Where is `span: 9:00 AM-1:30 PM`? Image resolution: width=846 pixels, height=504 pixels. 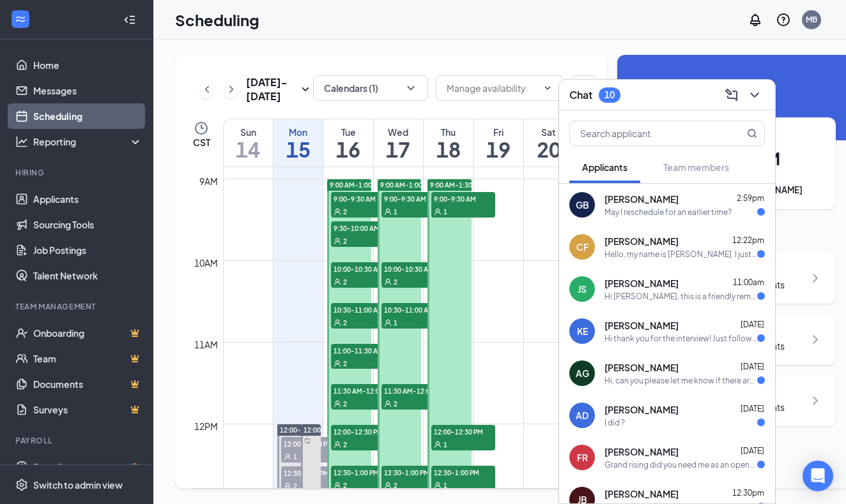
span: 9:00 AM-1:30 PM is located at coordinates (456, 185).